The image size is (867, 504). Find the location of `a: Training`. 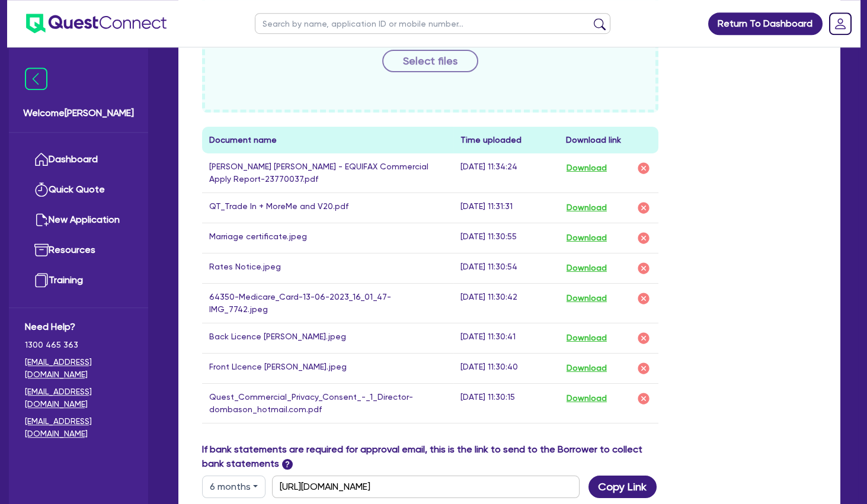

a: Training is located at coordinates (79, 280).